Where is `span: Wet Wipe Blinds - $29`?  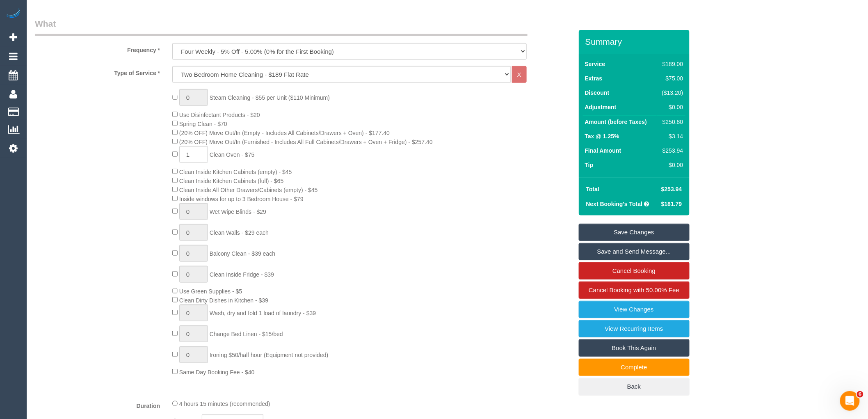 span: Wet Wipe Blinds - $29 is located at coordinates (238, 212).